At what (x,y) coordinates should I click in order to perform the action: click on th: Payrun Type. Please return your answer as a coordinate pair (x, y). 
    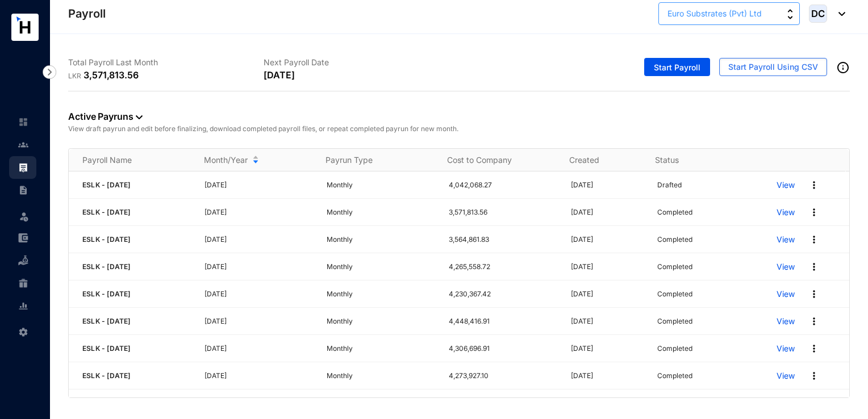
    Looking at the image, I should click on (372, 161).